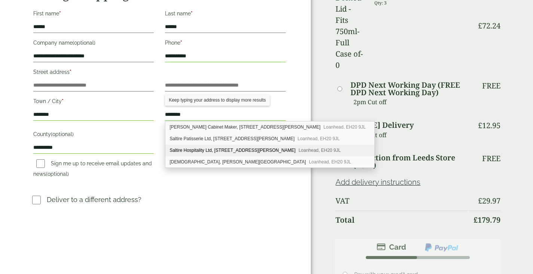  Describe the element at coordinates (270, 127) in the screenshot. I see `div: Hart Cabinet Maker, 47 Dryden Terrace` at that location.